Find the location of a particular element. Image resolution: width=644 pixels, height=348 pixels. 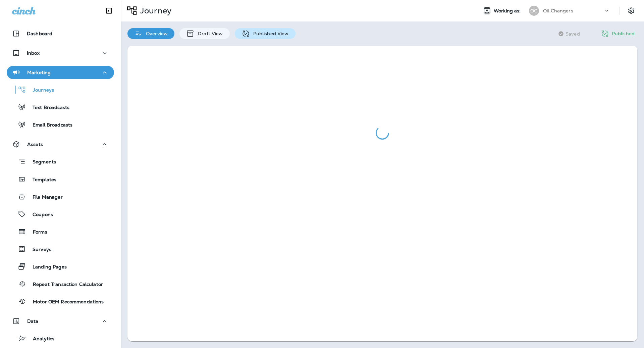

span: Saved is located at coordinates (573, 34).